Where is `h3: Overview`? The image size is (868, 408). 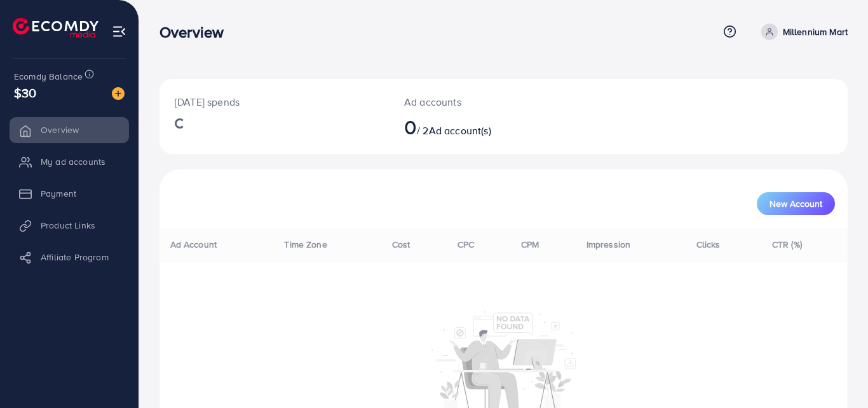
h3: Overview is located at coordinates (197, 32).